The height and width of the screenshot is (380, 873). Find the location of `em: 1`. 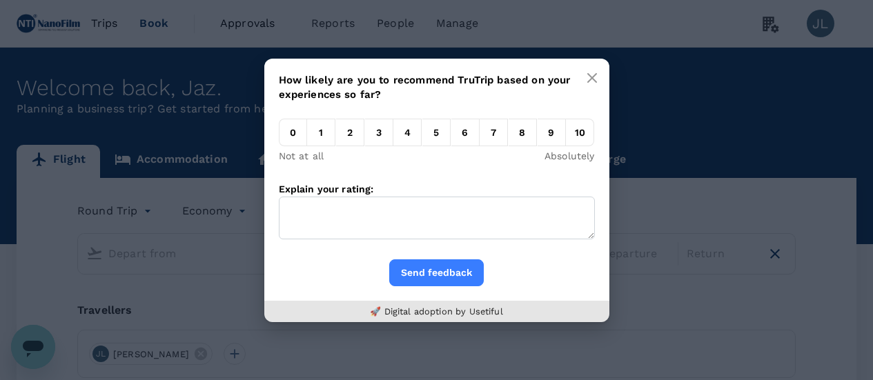

em: 1 is located at coordinates (321, 132).